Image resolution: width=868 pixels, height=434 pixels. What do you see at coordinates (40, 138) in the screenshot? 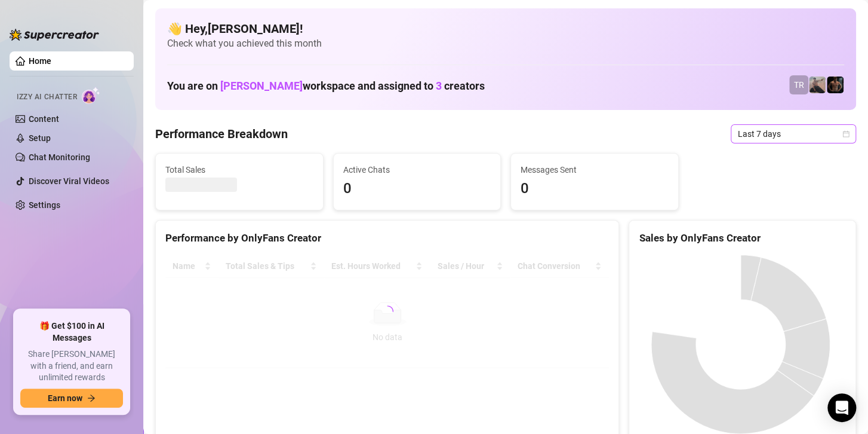
I see `a: Setup` at bounding box center [40, 138].